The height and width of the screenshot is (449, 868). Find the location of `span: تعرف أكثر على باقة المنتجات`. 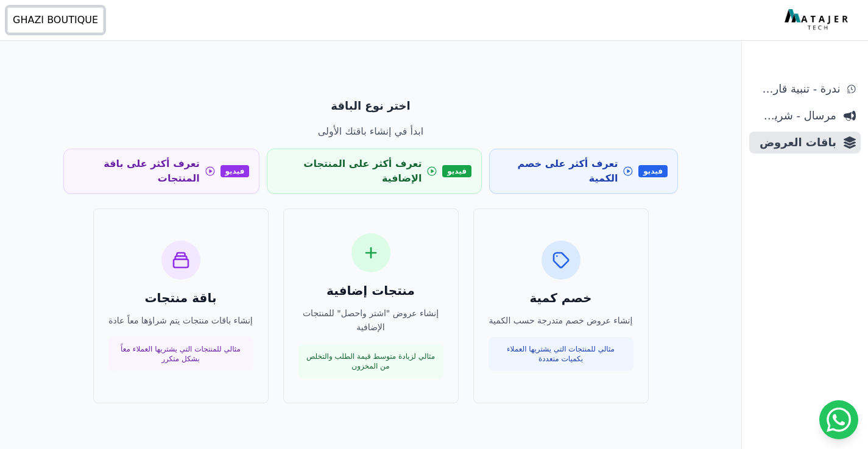

span: تعرف أكثر على باقة المنتجات is located at coordinates (137, 171).